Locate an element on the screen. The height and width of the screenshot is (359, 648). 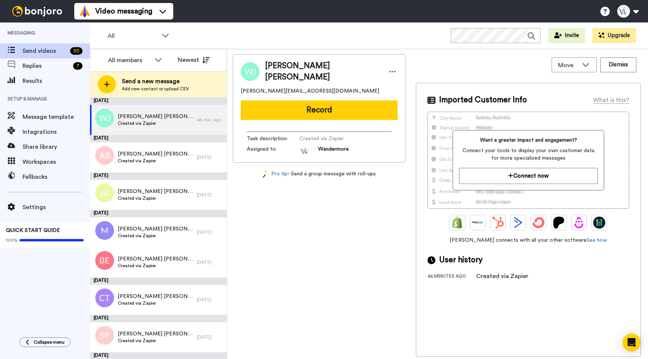
button: Connect now is located at coordinates (528, 176).